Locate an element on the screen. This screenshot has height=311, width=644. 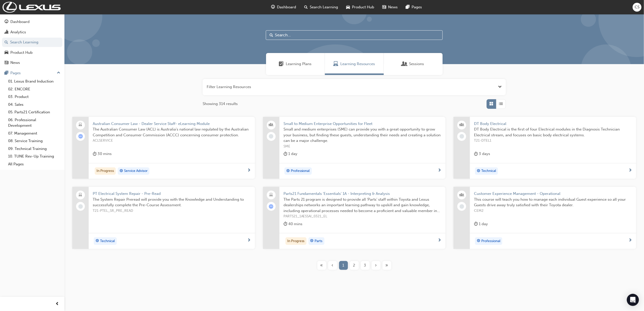
span: DT Body Electrical is the first of four Electrical modules in the Diagnosis Technician Electrical... is located at coordinates (553, 132).